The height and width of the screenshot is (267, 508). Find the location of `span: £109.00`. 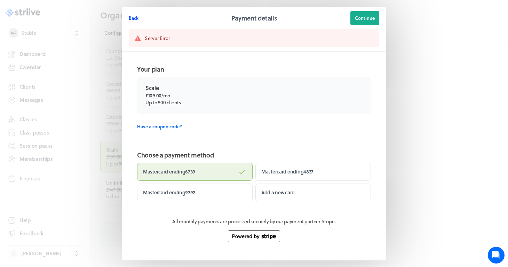

span: £109.00 is located at coordinates (153, 95).